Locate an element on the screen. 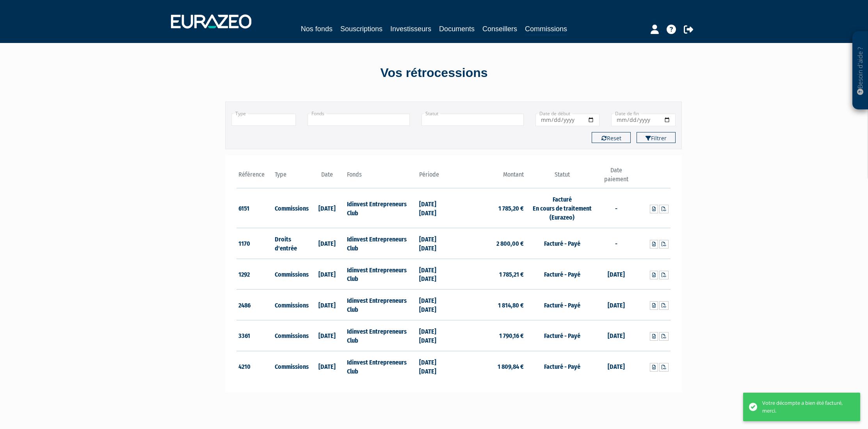 This screenshot has width=868, height=429. img: 1732889491-logotype_eurazeo_blanc_rvb.png is located at coordinates (211, 22).